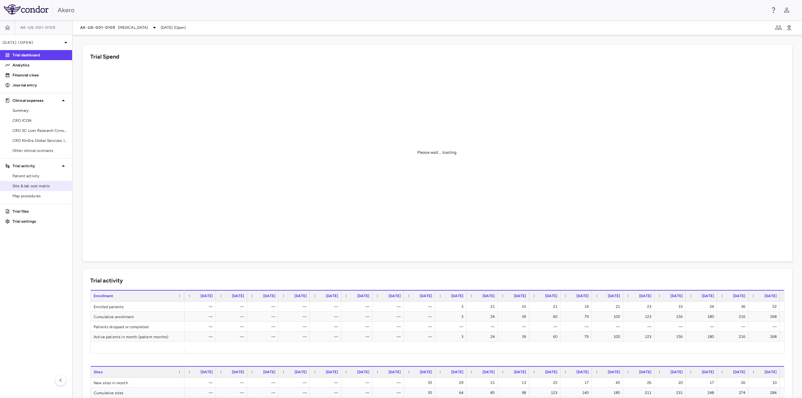  I want to click on div: Enrolled patients, so click(138, 306).